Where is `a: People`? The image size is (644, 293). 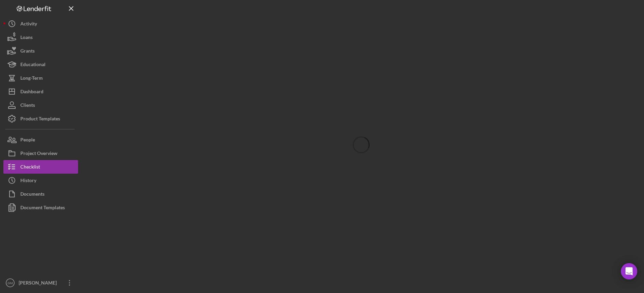 a: People is located at coordinates (41, 140).